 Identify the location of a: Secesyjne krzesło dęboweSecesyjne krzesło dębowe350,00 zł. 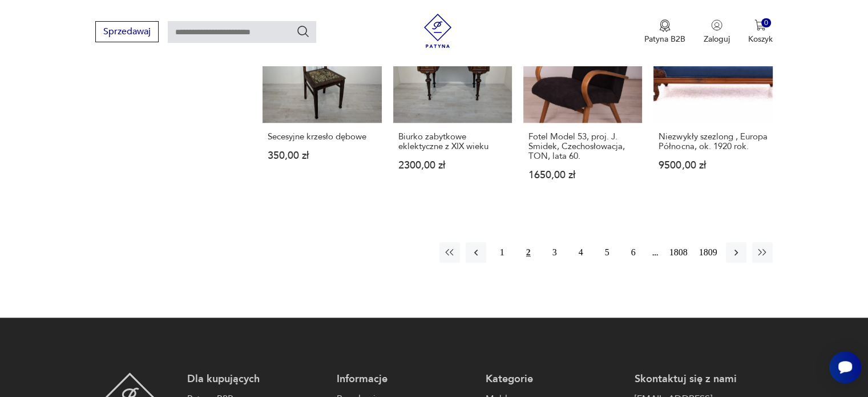
(322, 103).